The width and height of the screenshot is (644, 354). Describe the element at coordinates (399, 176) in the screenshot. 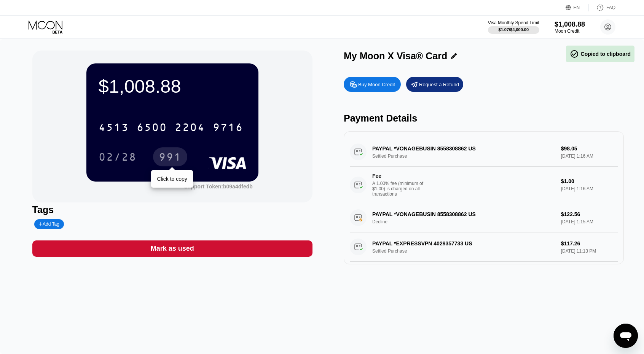

I see `div: Fee` at that location.